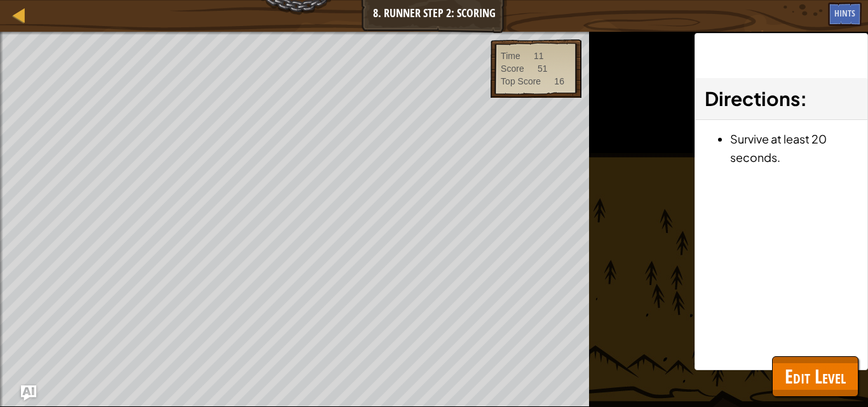 Image resolution: width=868 pixels, height=407 pixels. I want to click on div: 16, so click(559, 81).